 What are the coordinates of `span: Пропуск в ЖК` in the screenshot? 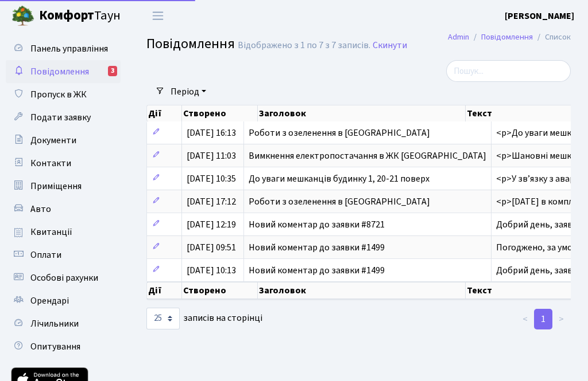 It's located at (58, 94).